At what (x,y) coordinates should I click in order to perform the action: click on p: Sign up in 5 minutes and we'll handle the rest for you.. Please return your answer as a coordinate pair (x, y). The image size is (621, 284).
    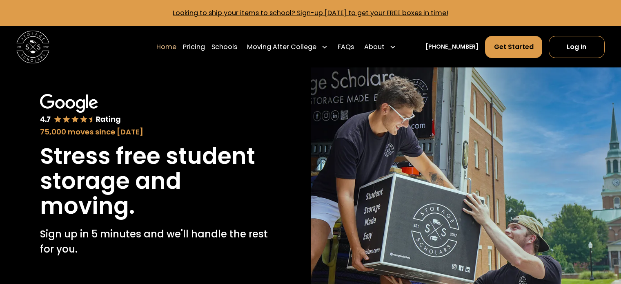
    Looking at the image, I should click on (155, 241).